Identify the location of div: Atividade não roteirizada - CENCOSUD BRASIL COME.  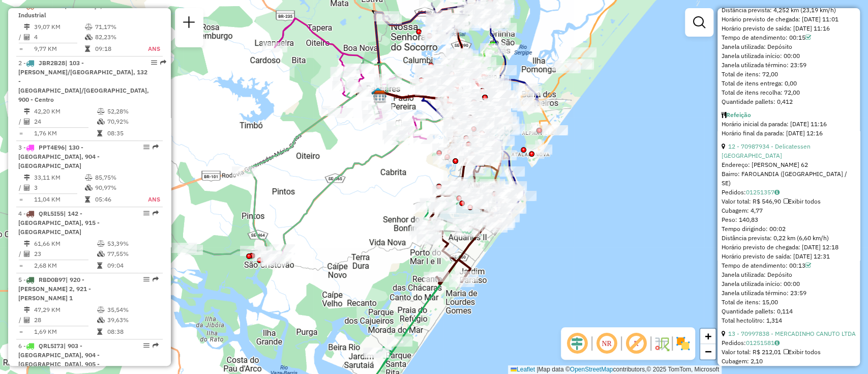
(501, 97).